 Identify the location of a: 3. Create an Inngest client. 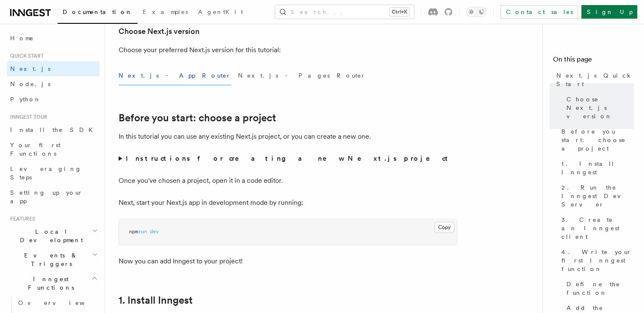
(595, 228).